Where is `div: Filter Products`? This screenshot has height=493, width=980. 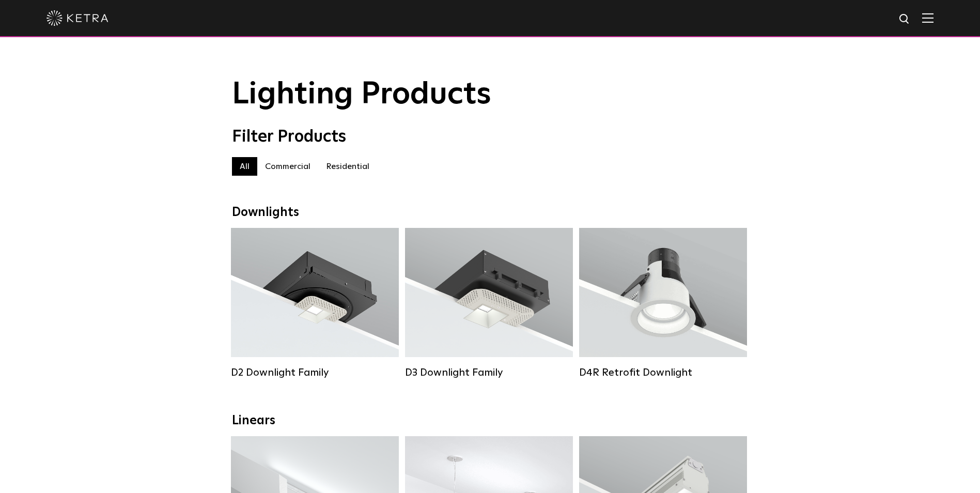
div: Filter Products is located at coordinates (490, 137).